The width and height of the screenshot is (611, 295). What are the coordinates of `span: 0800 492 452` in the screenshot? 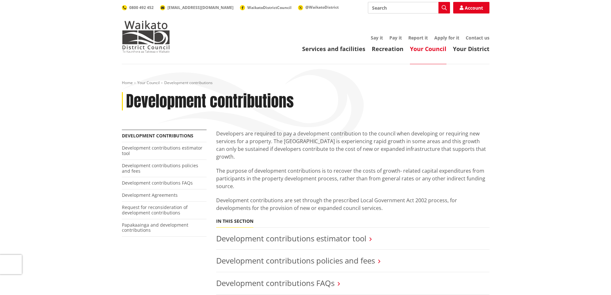 It's located at (141, 7).